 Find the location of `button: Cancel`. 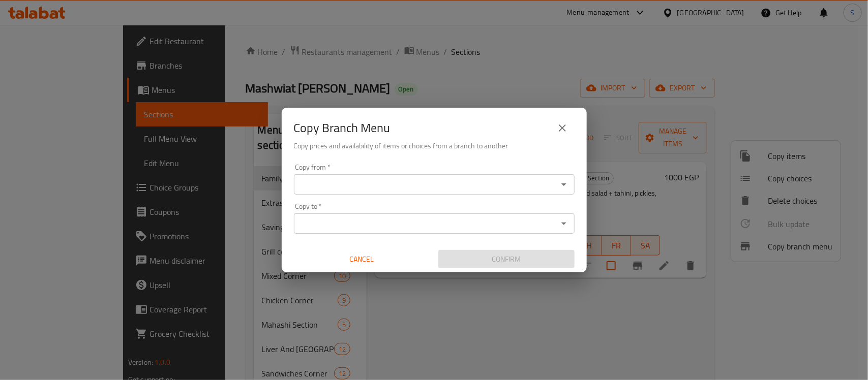

button: Cancel is located at coordinates (362, 259).